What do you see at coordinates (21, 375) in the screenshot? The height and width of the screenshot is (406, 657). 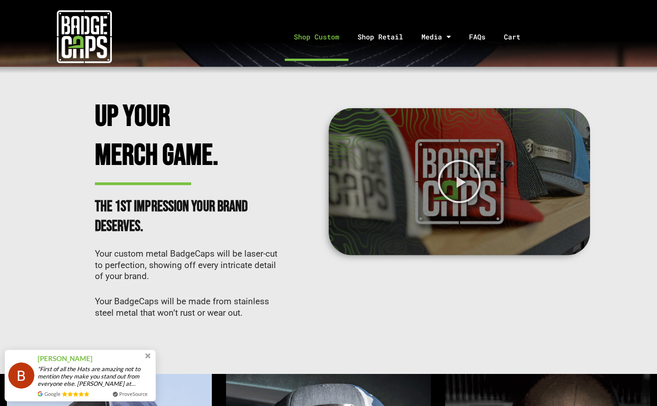 I see `img: provesource social proof notification image` at bounding box center [21, 375].